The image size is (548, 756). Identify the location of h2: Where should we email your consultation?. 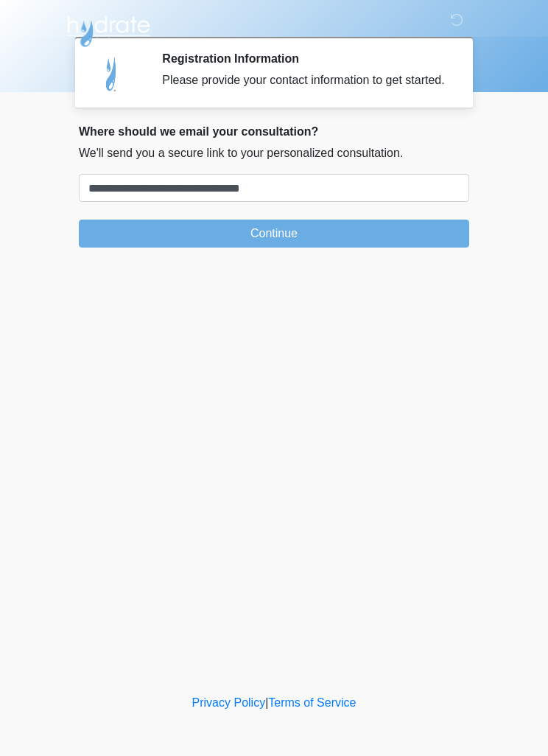
(274, 131).